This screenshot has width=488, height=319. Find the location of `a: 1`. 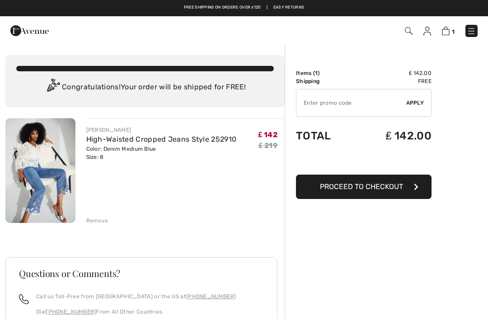

a: 1 is located at coordinates (448, 31).